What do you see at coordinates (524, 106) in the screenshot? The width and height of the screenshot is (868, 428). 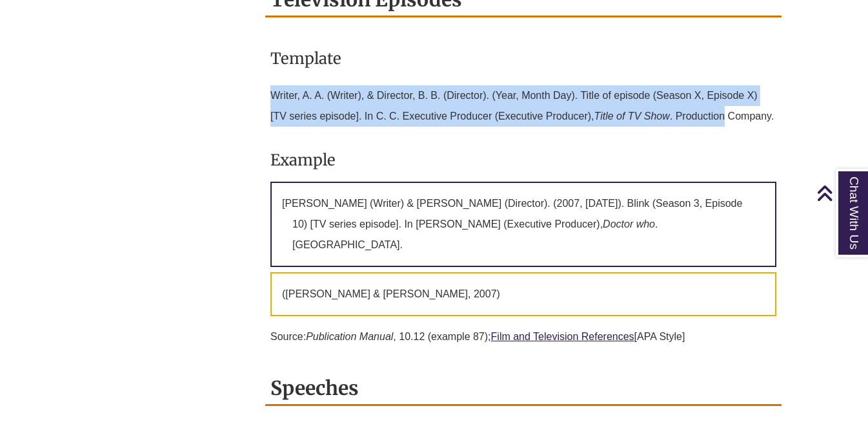 I see `p: Writer, A. A. (Writer), & Director, B. B. (Director). (Year, Month Day). Title of episode (Season...` at bounding box center [524, 106].